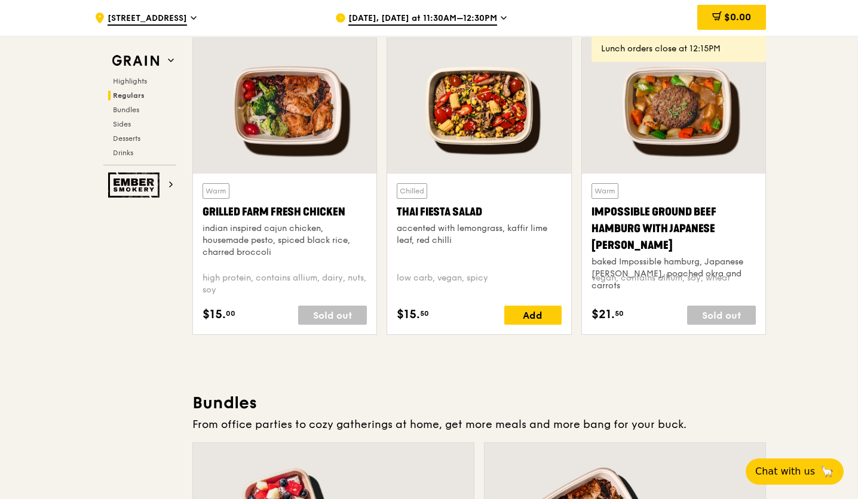 The width and height of the screenshot is (858, 499). Describe the element at coordinates (478, 212) in the screenshot. I see `div: Thai Fiesta Salad` at that location.